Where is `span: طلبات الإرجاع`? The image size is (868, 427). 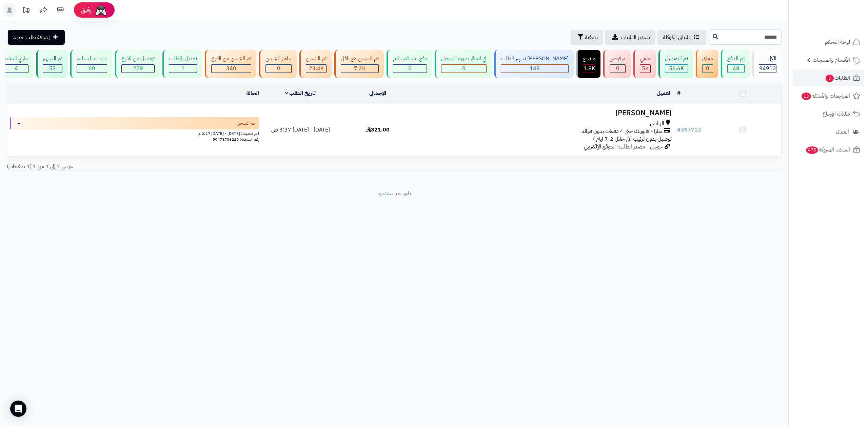 span: طلبات الإرجاع is located at coordinates (836, 114).